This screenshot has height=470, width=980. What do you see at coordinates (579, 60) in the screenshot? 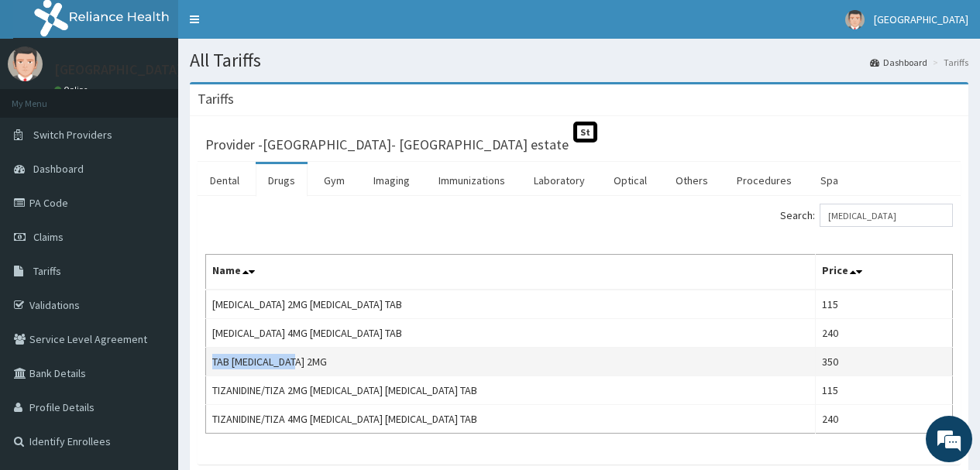
I see `h1: All Tariffs` at bounding box center [579, 60].